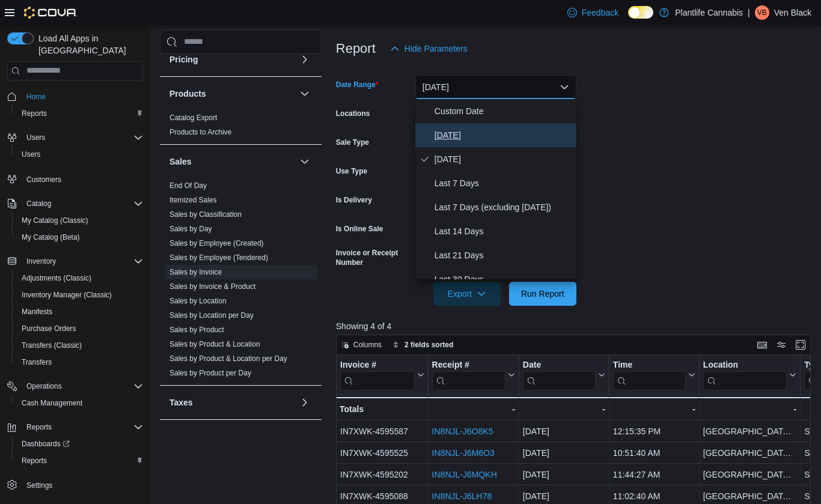  Describe the element at coordinates (195, 272) in the screenshot. I see `a: Sales by Invoice` at that location.